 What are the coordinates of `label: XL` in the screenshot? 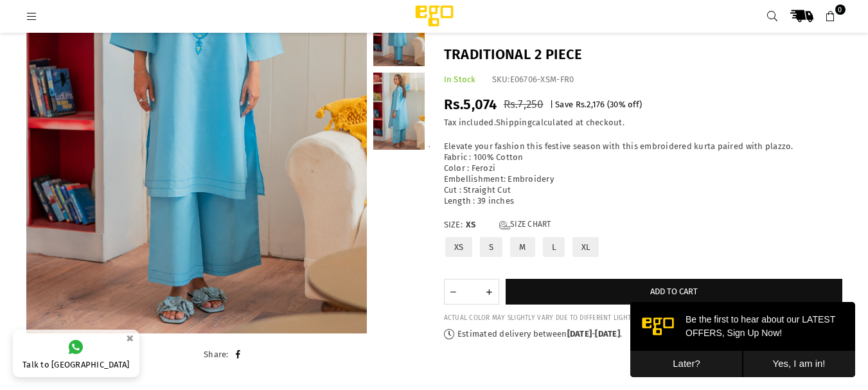 It's located at (586, 247).